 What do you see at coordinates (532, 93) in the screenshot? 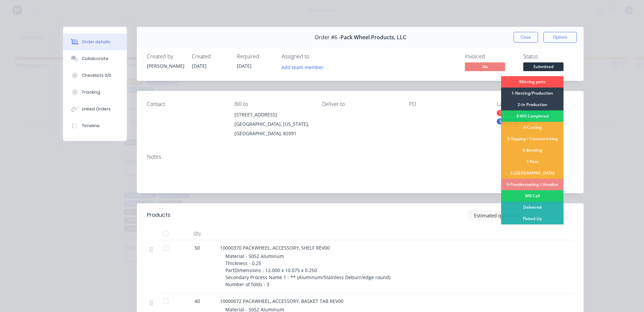
I see `div: 1-Nesting/Production` at bounding box center [532, 93].